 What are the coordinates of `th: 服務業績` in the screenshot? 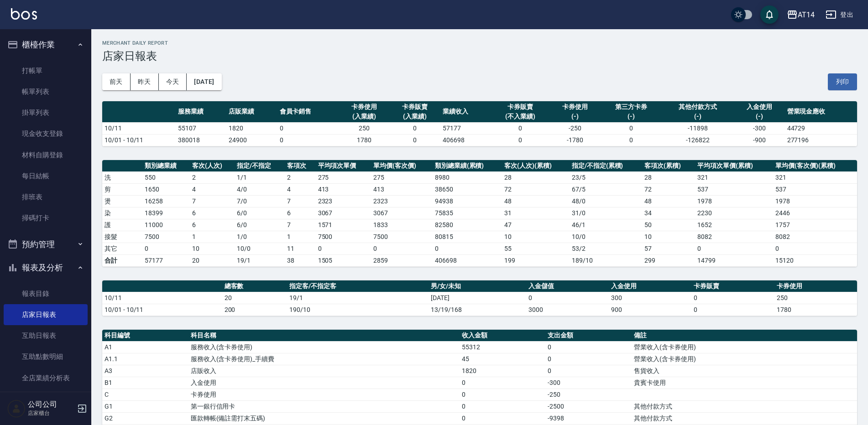 It's located at (201, 112).